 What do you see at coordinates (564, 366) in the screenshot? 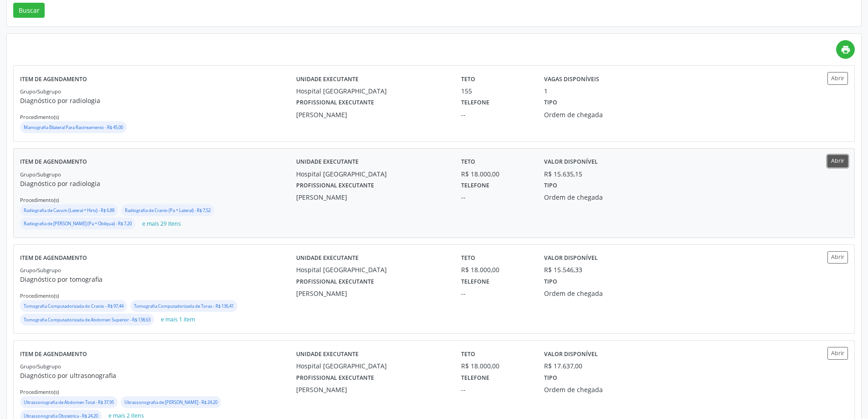
I see `div: R$ 17.637,00` at bounding box center [564, 366].